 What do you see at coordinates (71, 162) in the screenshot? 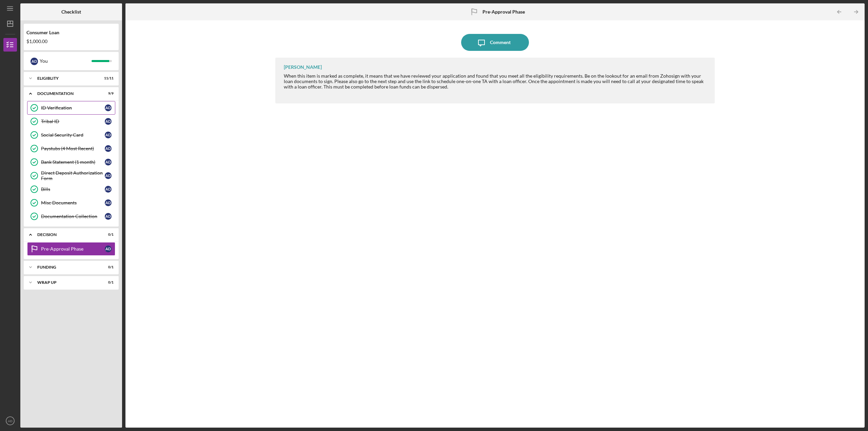
I see `a: Bank Statement (1 month)AD` at bounding box center [71, 162].